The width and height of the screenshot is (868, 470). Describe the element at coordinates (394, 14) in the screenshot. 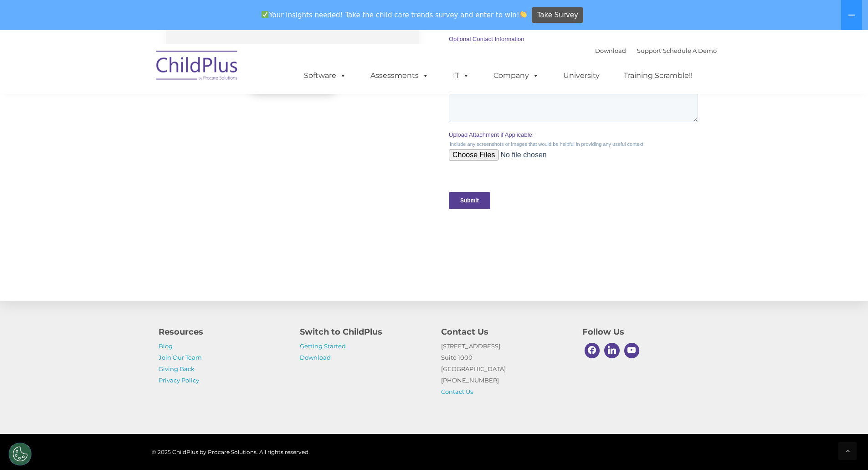

I see `span: Your insights needed! Take the child care trends survey and enter to win!` at that location.